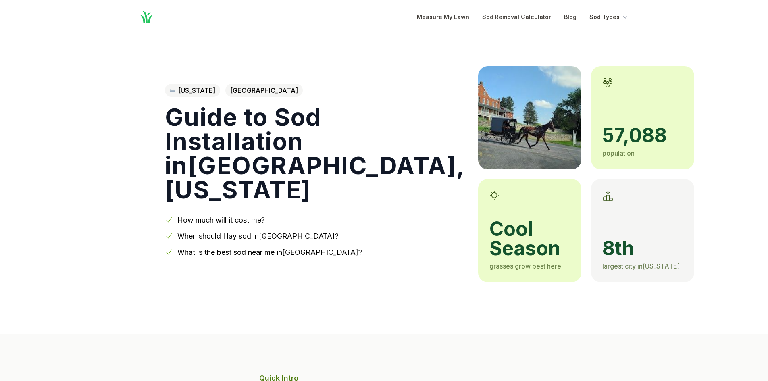  I want to click on a: Sod Removal Calculator, so click(517, 17).